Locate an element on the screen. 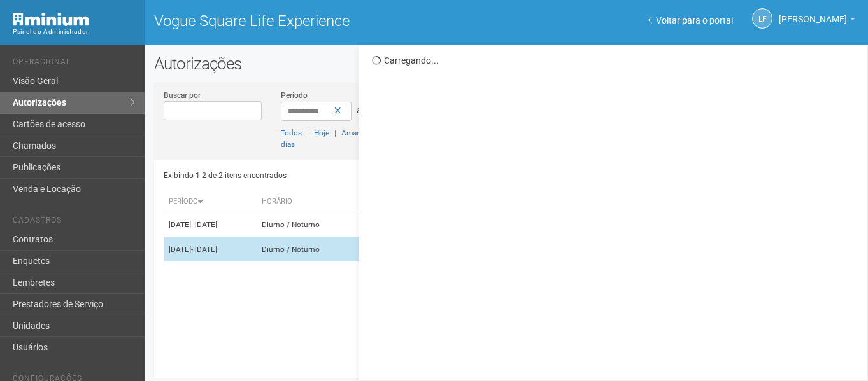  li: Operacional is located at coordinates (74, 64).